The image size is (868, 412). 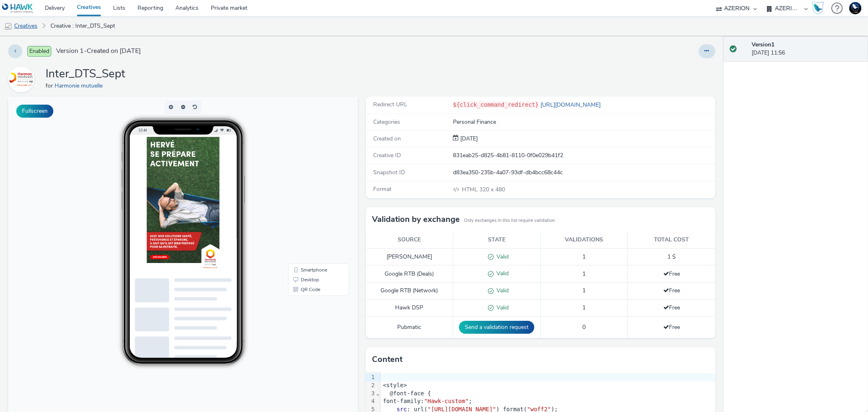 I want to click on div: font-face {, so click(x=564, y=394).